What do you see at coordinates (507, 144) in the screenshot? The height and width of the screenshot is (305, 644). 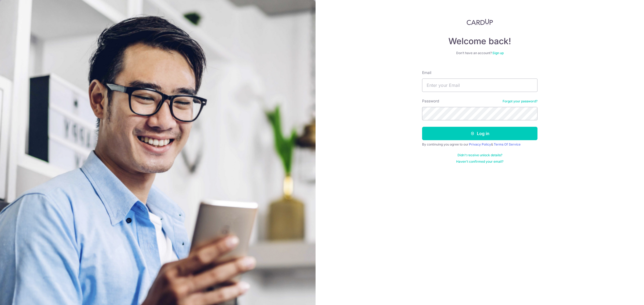 I see `a: Terms Of Service` at bounding box center [507, 144].